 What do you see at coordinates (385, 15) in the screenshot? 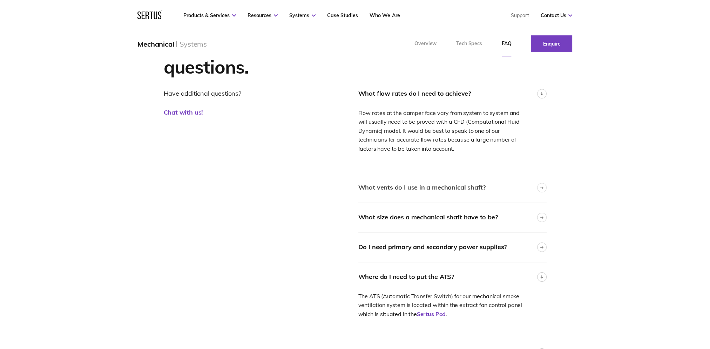
I see `a: Who We Are` at bounding box center [385, 15].